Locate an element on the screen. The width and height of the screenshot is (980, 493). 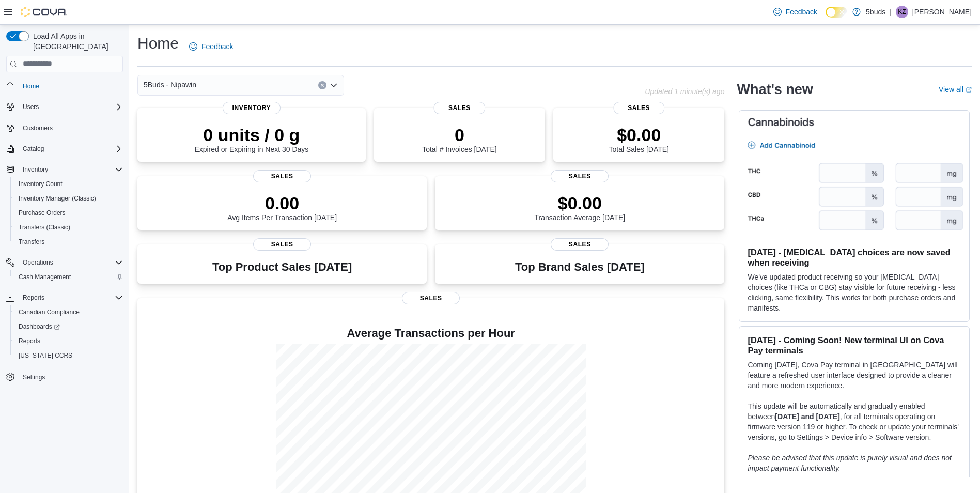
img: Cova is located at coordinates (44, 12).